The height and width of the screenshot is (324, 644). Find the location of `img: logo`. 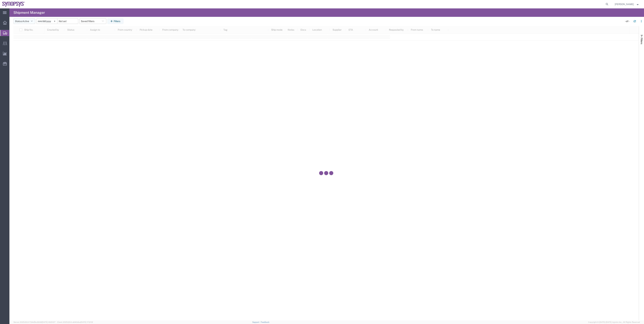

img: logo is located at coordinates (14, 4).